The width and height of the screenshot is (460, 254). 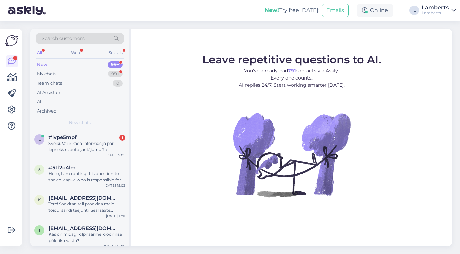 I want to click on span: New chats, so click(x=80, y=123).